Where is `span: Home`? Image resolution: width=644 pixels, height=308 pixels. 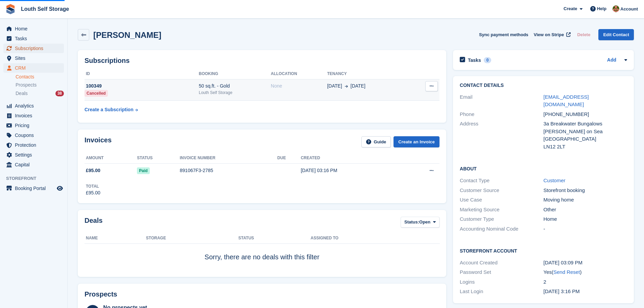 span: Home is located at coordinates (35, 29).